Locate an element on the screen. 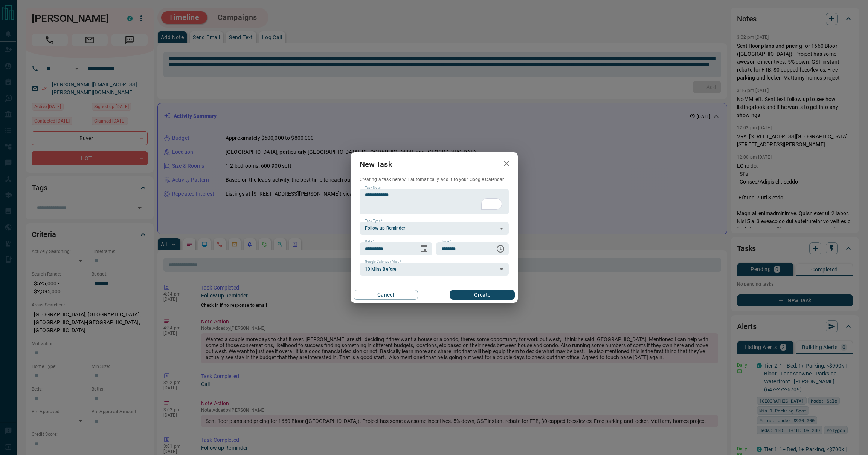  button: Create is located at coordinates (482, 295).